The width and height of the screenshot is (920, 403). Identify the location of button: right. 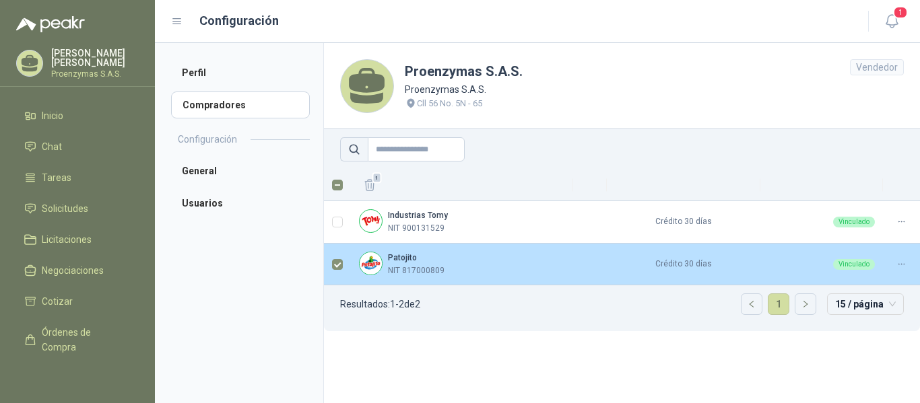
(806, 304).